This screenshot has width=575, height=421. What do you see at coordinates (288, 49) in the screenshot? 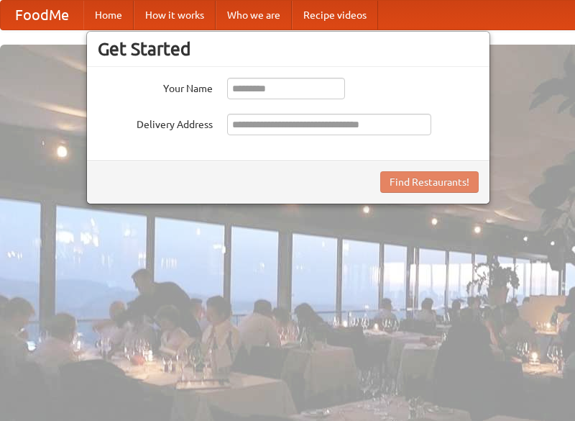
I see `h3: Get Started` at bounding box center [288, 49].